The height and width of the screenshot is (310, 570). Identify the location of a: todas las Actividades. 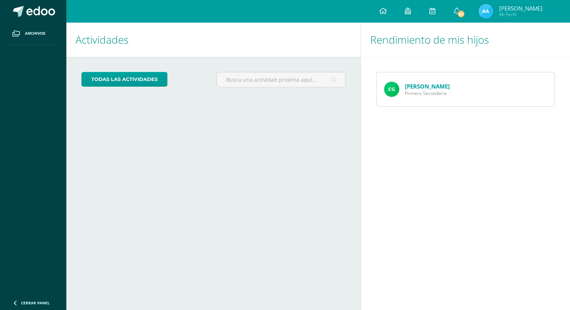
(124, 79).